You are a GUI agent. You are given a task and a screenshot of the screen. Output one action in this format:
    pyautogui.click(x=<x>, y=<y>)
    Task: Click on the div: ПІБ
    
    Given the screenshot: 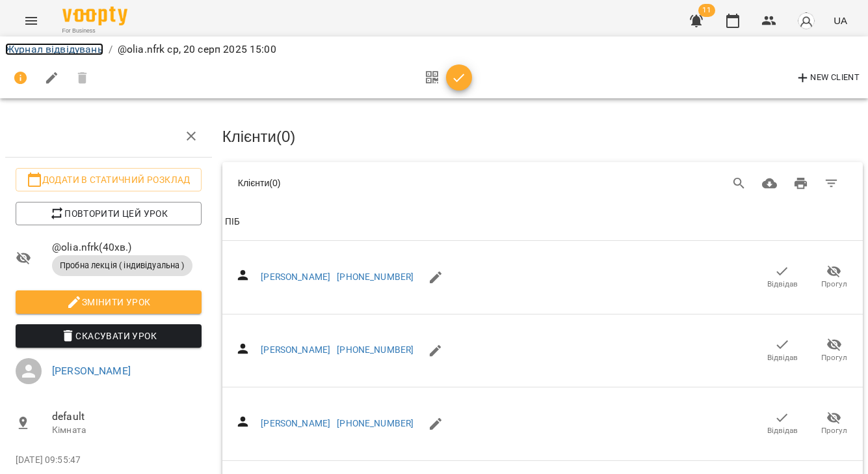 What is the action you would take?
    pyautogui.click(x=232, y=222)
    